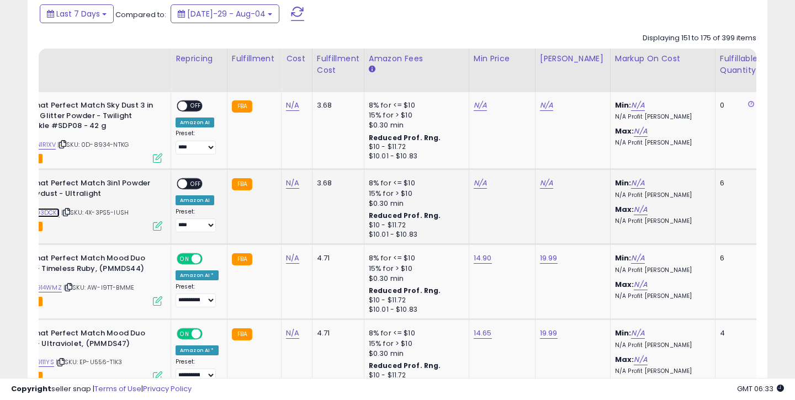 The image size is (795, 400). I want to click on a: Privacy Policy, so click(167, 389).